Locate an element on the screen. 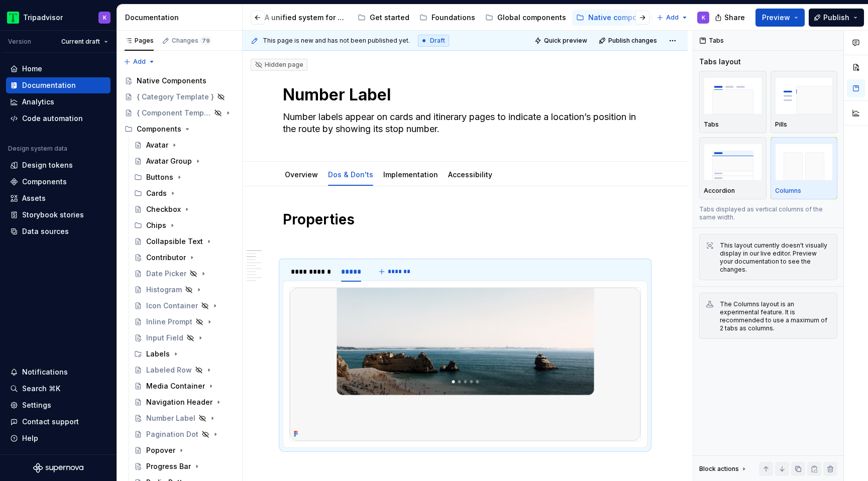 This screenshot has height=481, width=868. div: Overview is located at coordinates (301, 174).